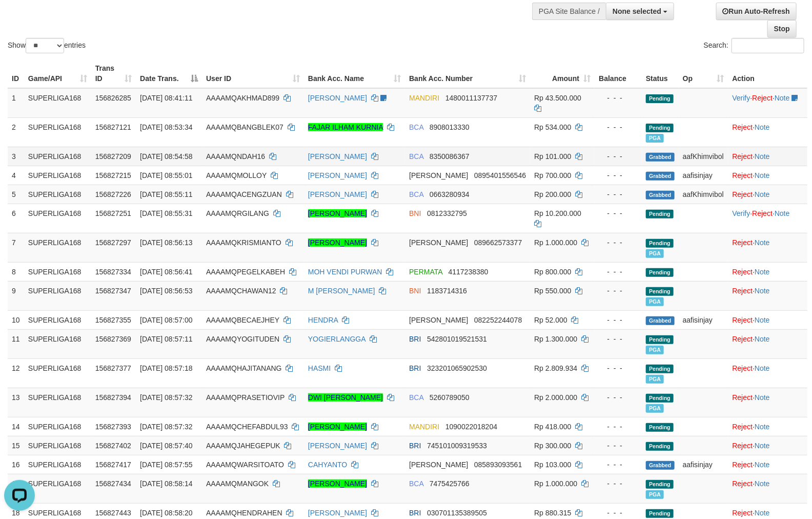  I want to click on span: AAAAMQNDAH16, so click(235, 157).